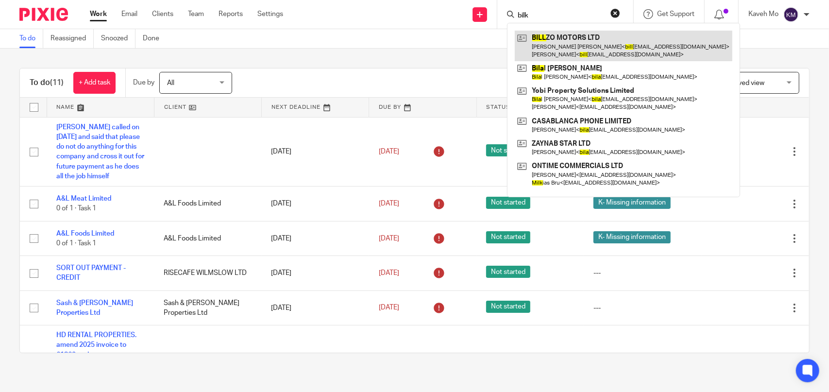 This screenshot has height=392, width=829. Describe the element at coordinates (615, 13) in the screenshot. I see `button: Clear` at that location.